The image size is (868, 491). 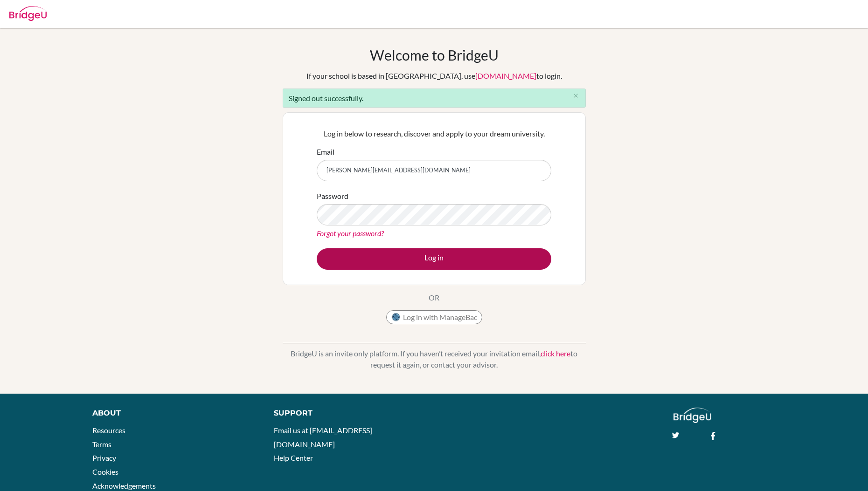 I want to click on a: Cookies, so click(x=106, y=472).